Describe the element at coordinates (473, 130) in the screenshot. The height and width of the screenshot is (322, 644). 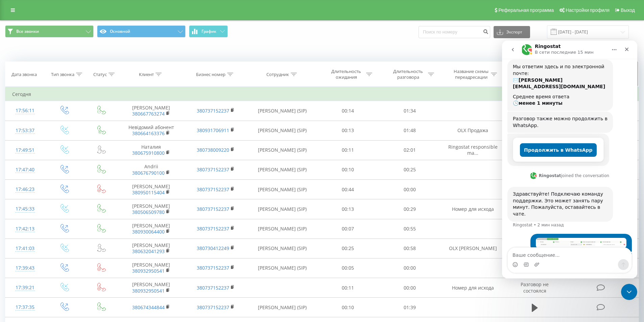
I see `td: OLX Продажа` at that location.